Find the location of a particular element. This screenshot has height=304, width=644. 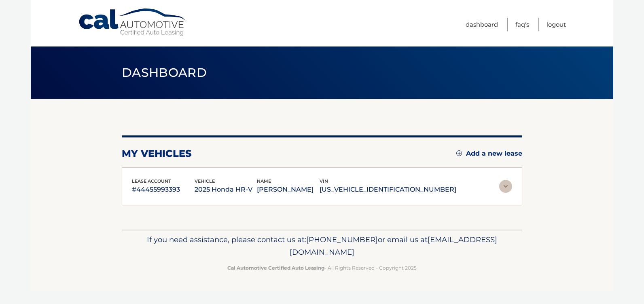

a: Dashboard is located at coordinates (482, 24).